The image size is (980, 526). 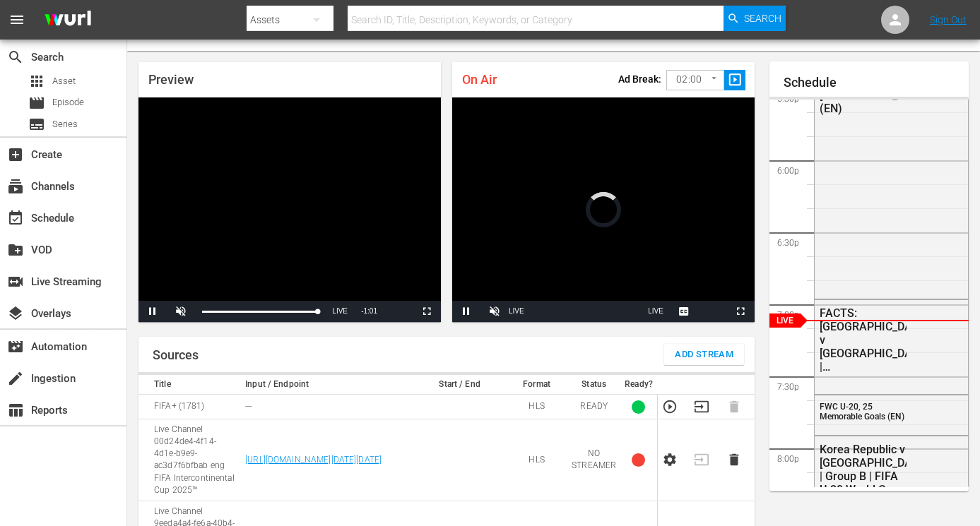 I want to click on p: Ad Break:, so click(x=639, y=79).